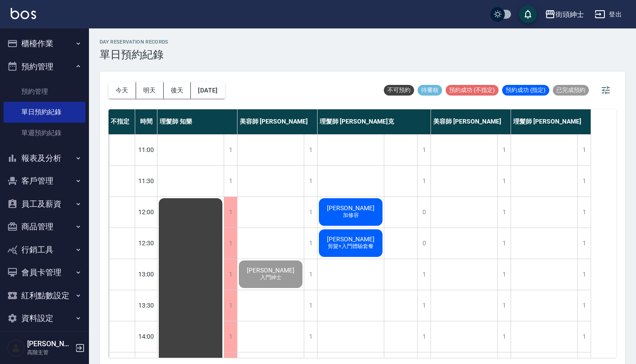 This screenshot has width=636, height=364. What do you see at coordinates (146, 274) in the screenshot?
I see `div: 13:00` at bounding box center [146, 274].